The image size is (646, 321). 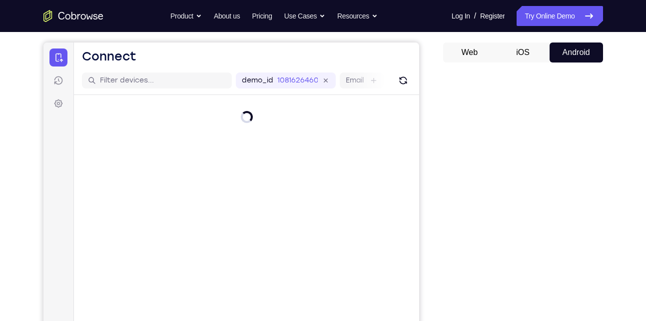 What do you see at coordinates (357, 16) in the screenshot?
I see `button: Resources` at bounding box center [357, 16].